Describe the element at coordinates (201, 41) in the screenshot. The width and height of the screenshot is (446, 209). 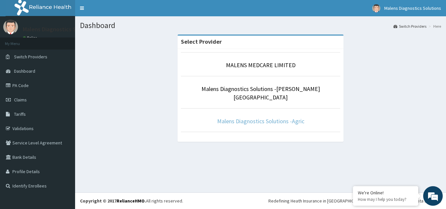
I see `strong: Select Provider` at that location.